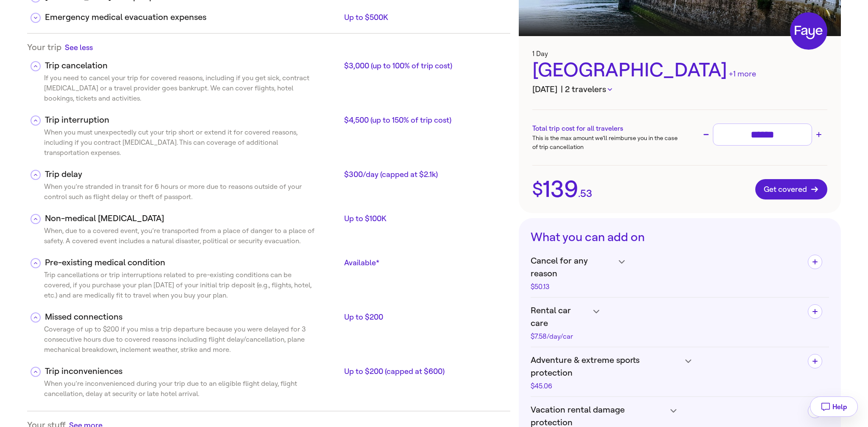 The image size is (868, 427). Describe the element at coordinates (560, 317) in the screenshot. I see `span: Rental car care` at that location.